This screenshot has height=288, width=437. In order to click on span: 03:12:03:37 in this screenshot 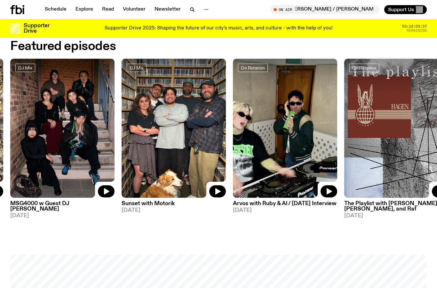, I will do `click(414, 26)`.